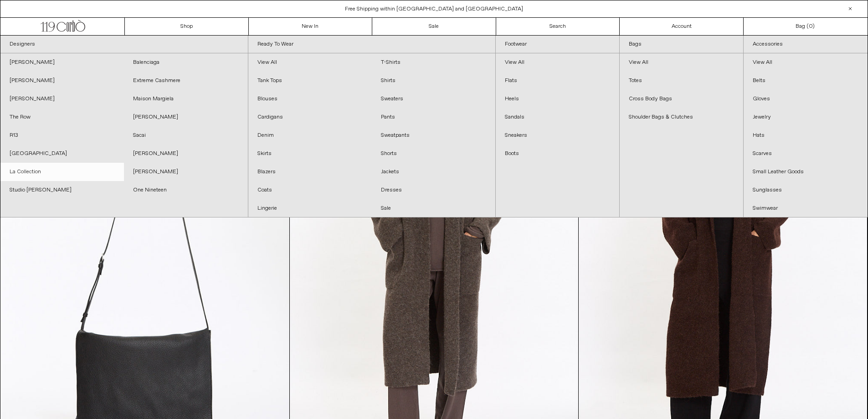 The height and width of the screenshot is (419, 868). I want to click on a: Gloves, so click(806, 99).